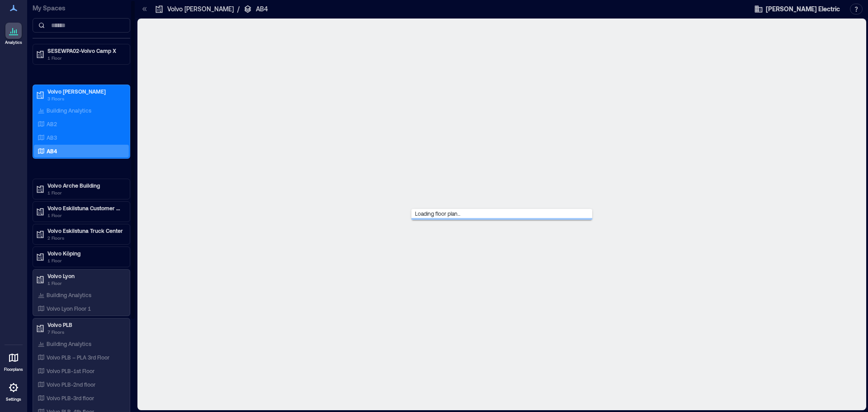  Describe the element at coordinates (14, 370) in the screenshot. I see `p: Floorplans` at that location.